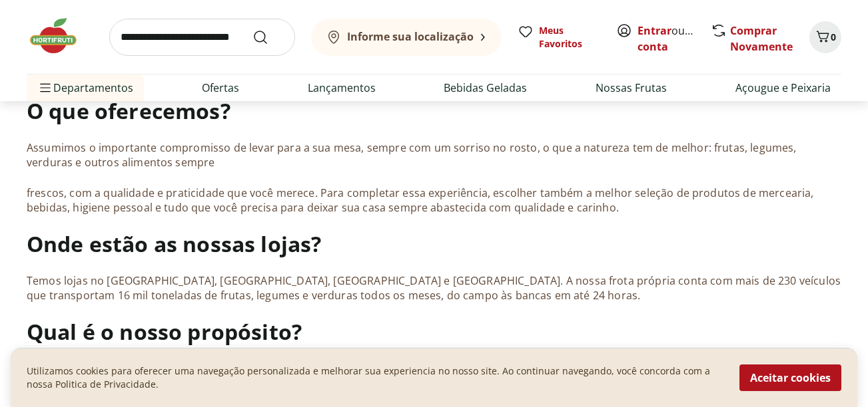  Describe the element at coordinates (762, 39) in the screenshot. I see `a: Comprar Novamente` at that location.